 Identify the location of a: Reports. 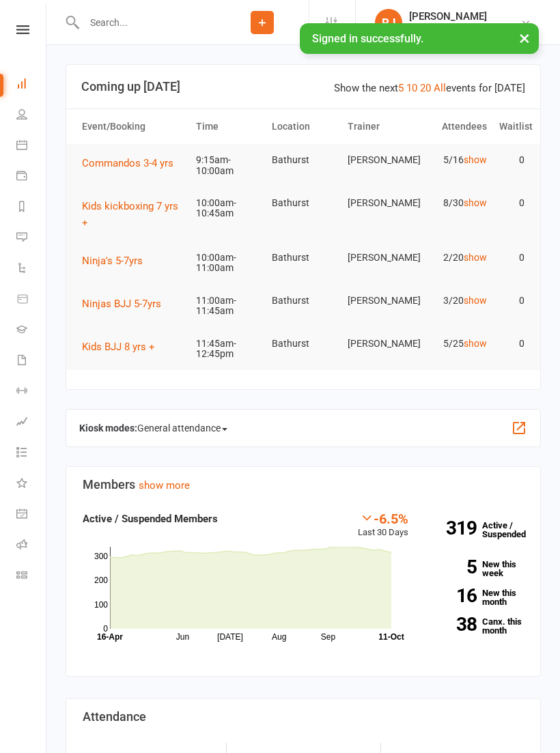
(32, 207).